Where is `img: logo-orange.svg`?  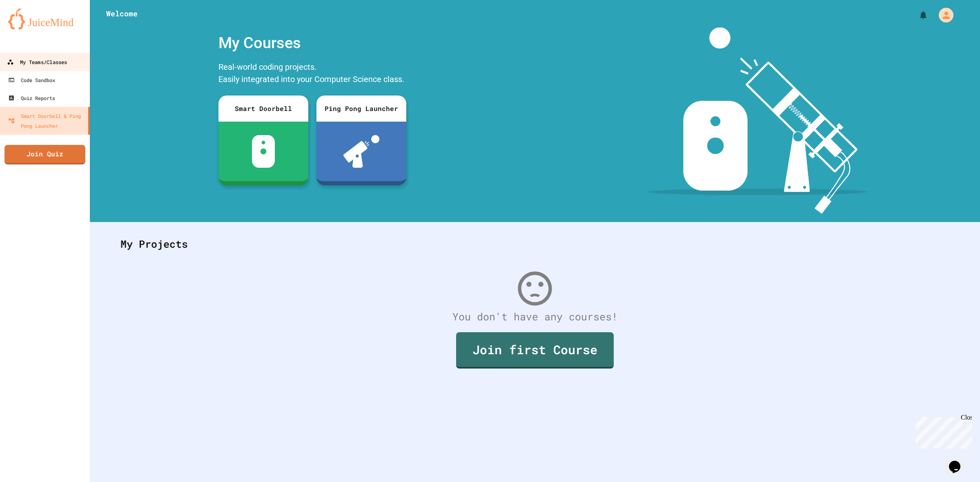
img: logo-orange.svg is located at coordinates (45, 18).